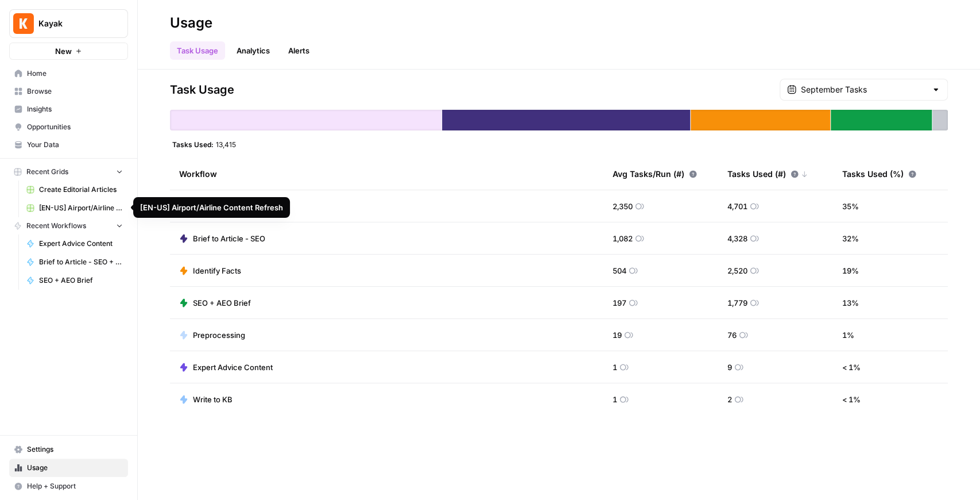 The width and height of the screenshot is (980, 500). Describe the element at coordinates (68, 449) in the screenshot. I see `a: Settings` at that location.